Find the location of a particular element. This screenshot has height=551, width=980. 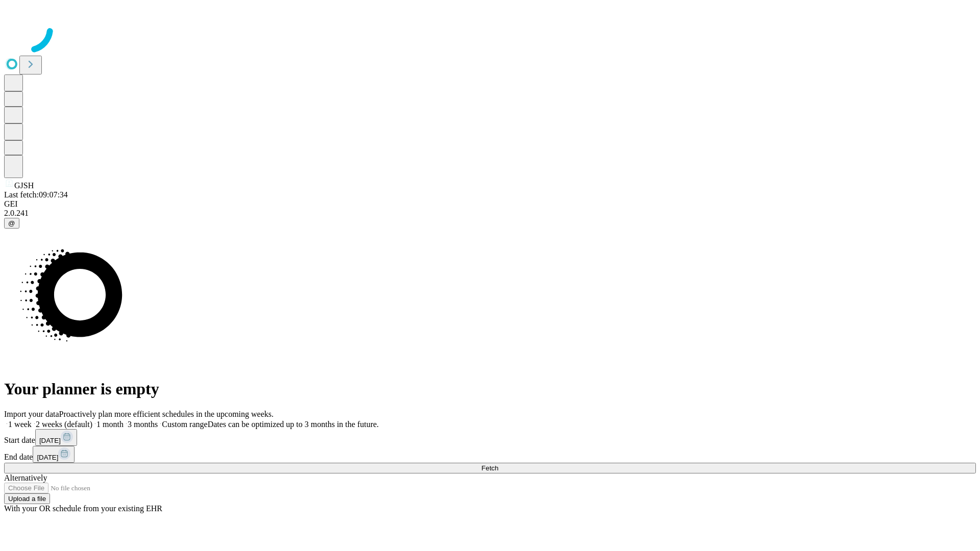

div: GEI is located at coordinates (490, 204).